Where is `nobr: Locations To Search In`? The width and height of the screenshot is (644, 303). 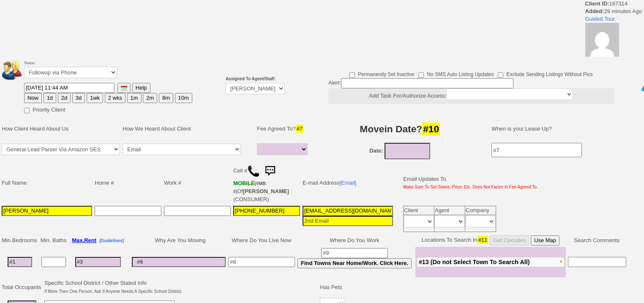 nobr: Locations To Search In is located at coordinates (491, 240).